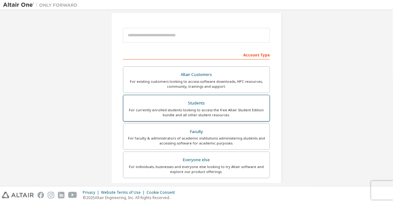 The image size is (393, 204). What do you see at coordinates (196, 55) in the screenshot?
I see `div: Account Type` at bounding box center [196, 55].